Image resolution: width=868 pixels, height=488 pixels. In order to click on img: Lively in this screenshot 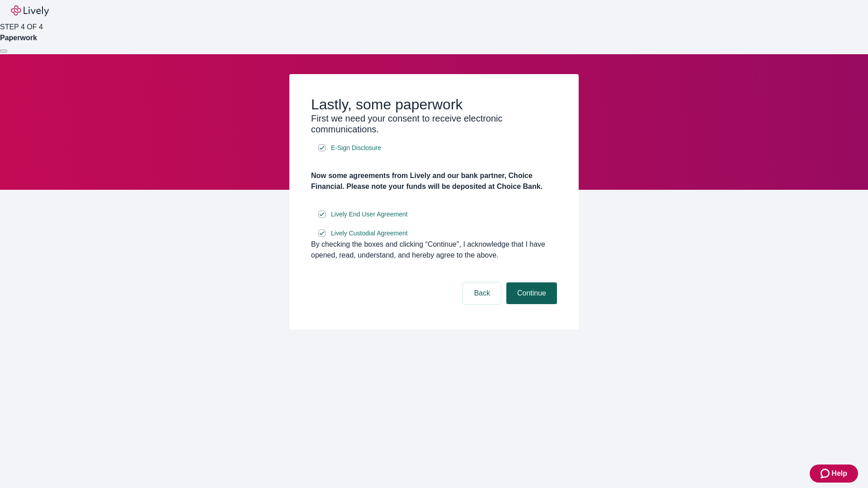, I will do `click(29, 11)`.